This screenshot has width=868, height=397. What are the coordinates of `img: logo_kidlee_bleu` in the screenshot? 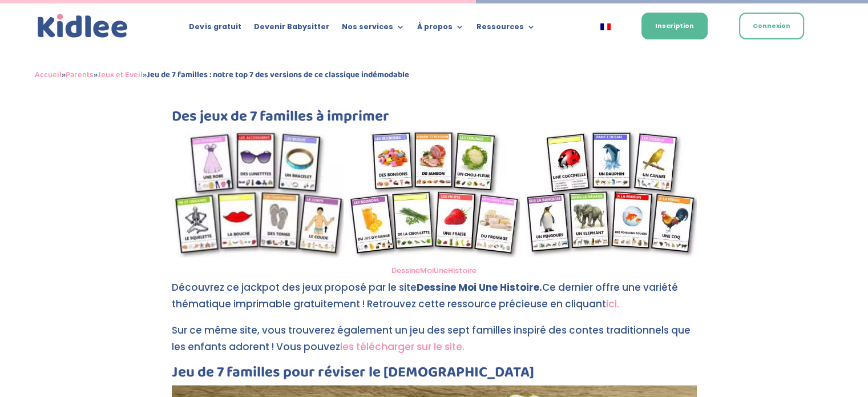 It's located at (83, 27).